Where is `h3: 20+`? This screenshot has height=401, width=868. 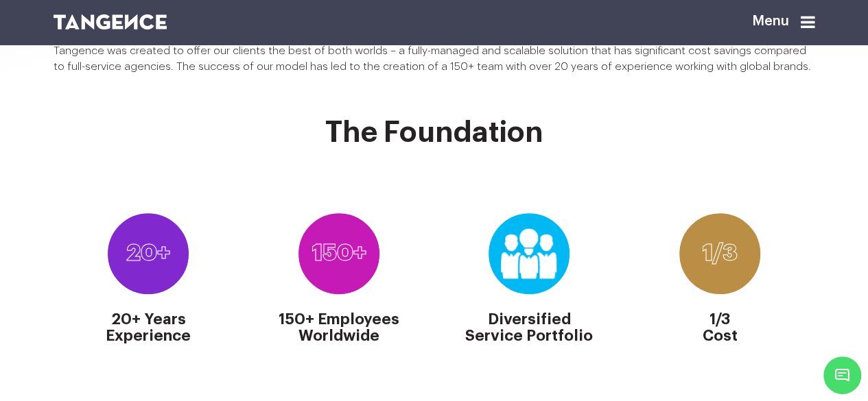
h3: 20+ is located at coordinates (148, 254).